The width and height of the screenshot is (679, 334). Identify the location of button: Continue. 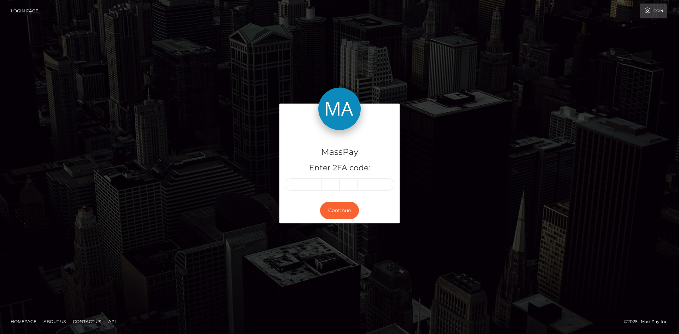
(340, 210).